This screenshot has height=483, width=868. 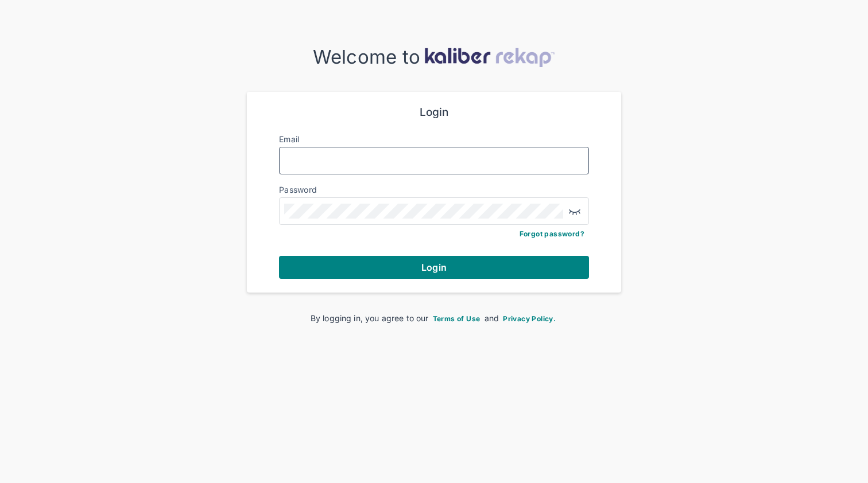 I want to click on span: Forgot password?, so click(x=552, y=234).